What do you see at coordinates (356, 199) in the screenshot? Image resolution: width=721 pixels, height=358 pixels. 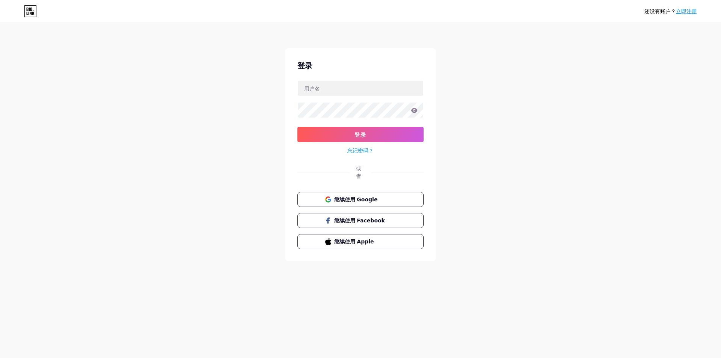 I see `font: 继续使用 Google` at bounding box center [356, 199].